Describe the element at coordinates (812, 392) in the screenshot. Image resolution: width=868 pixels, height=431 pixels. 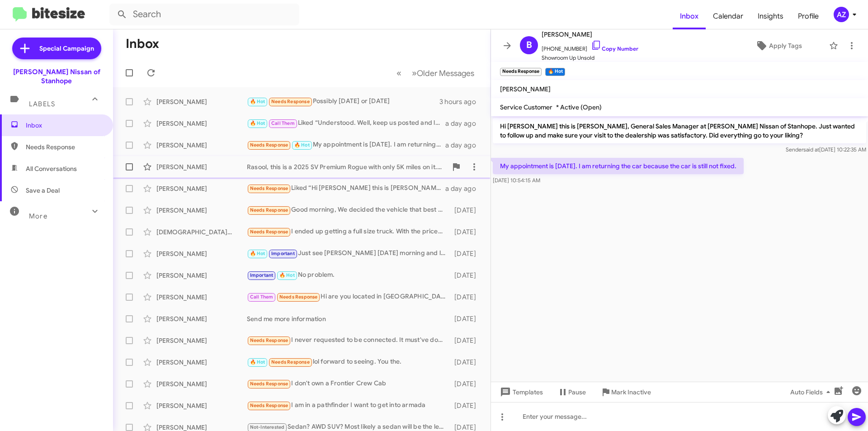
I see `span: Auto Fields` at that location.